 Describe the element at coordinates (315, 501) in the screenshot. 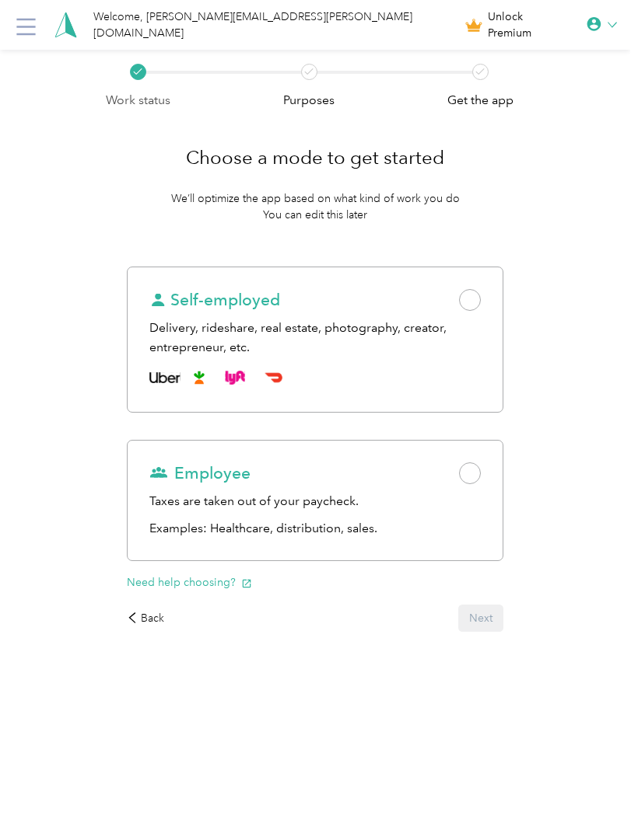

I see `div: Taxes are taken out of your paycheck.` at that location.